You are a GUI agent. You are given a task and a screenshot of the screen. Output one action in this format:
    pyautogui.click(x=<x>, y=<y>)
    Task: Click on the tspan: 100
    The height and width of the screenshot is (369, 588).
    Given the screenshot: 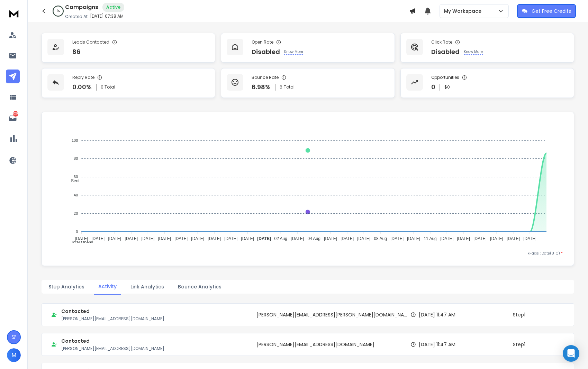 What is the action you would take?
    pyautogui.click(x=75, y=141)
    